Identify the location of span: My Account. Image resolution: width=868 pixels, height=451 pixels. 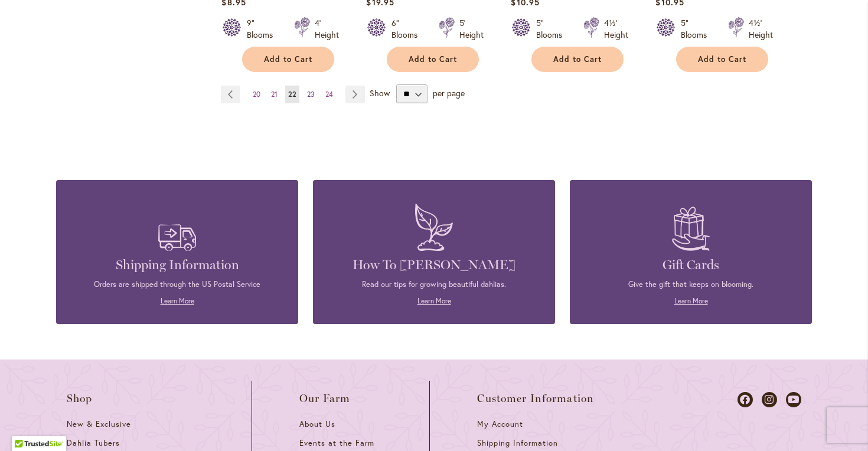
(500, 424).